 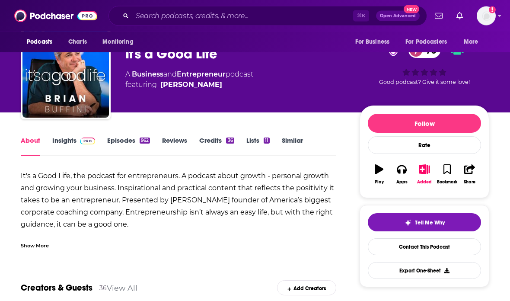 I want to click on span: For Business, so click(x=372, y=42).